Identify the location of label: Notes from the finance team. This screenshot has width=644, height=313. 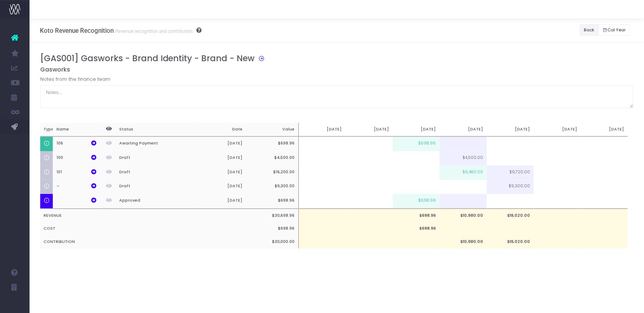
(75, 79).